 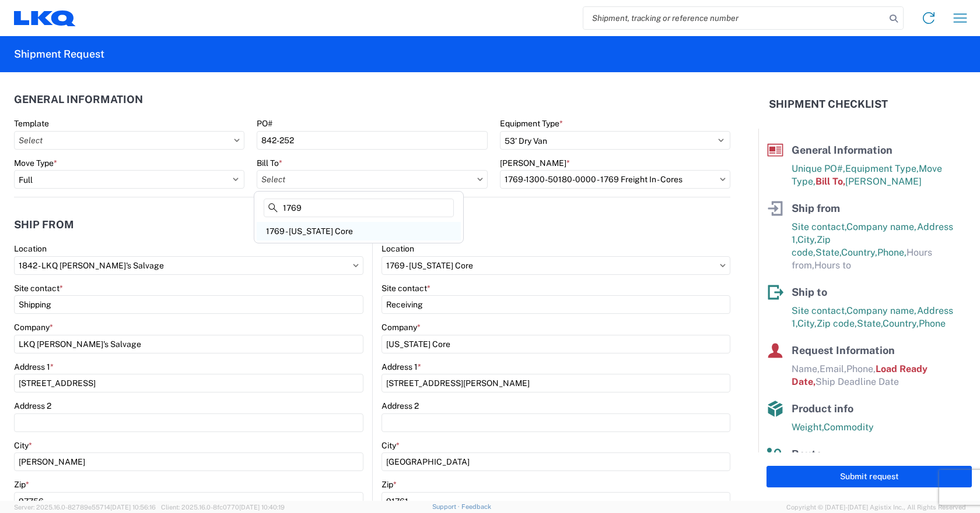 What do you see at coordinates (818, 168) in the screenshot?
I see `span: Unique PO#,` at bounding box center [818, 168].